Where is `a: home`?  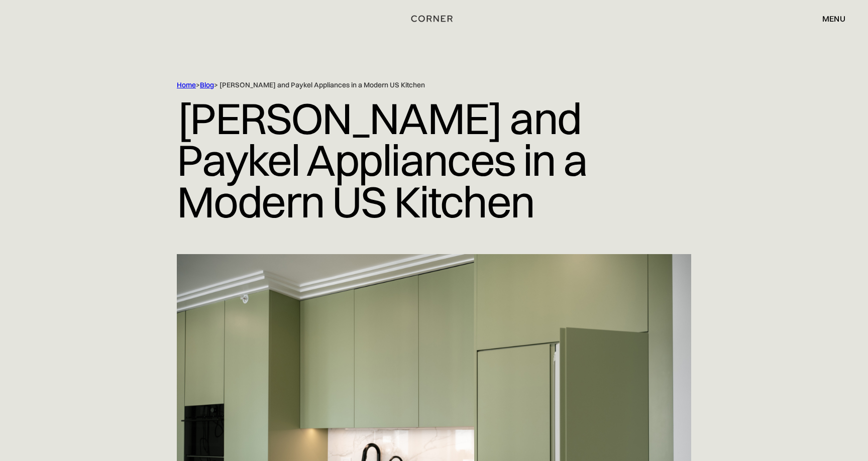
a: home is located at coordinates (434, 19).